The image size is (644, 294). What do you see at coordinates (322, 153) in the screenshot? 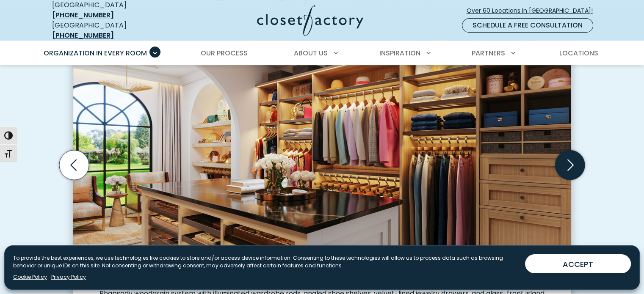
I see `img: Custom dressing room Rhapsody woodgrain system with illuminated wardrobe rods, angled shoe shelve...` at bounding box center [322, 153].